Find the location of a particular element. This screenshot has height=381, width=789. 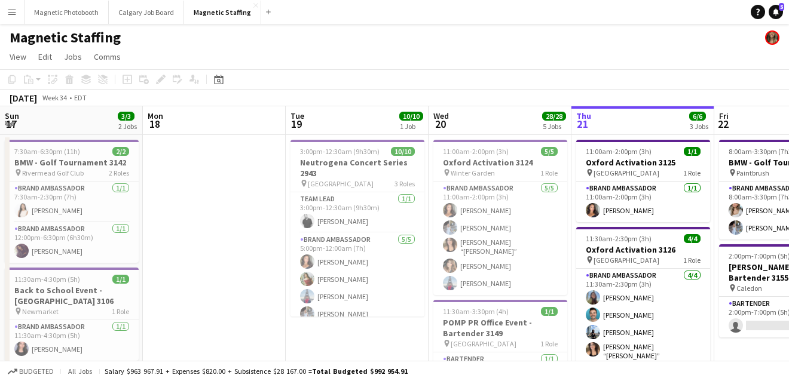

span: 6/6 is located at coordinates (697, 116).